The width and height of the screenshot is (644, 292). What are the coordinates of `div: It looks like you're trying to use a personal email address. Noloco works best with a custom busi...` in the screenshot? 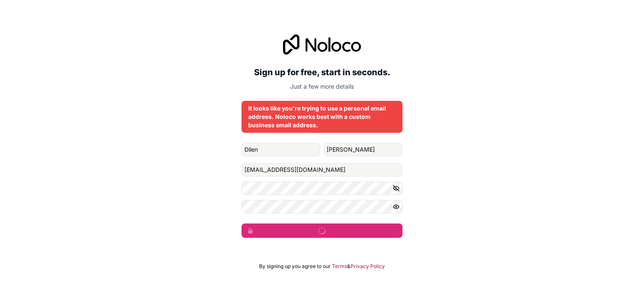 It's located at (322, 117).